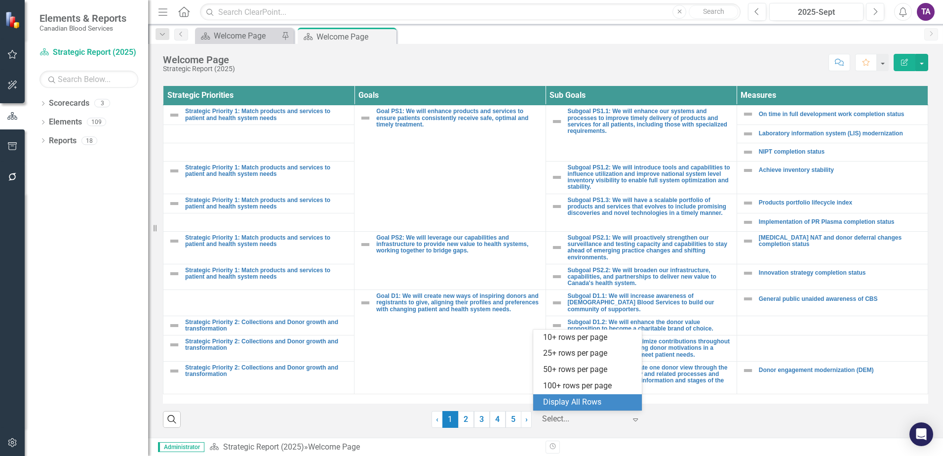  Describe the element at coordinates (590, 402) in the screenshot. I see `div: Display All Rows` at that location.